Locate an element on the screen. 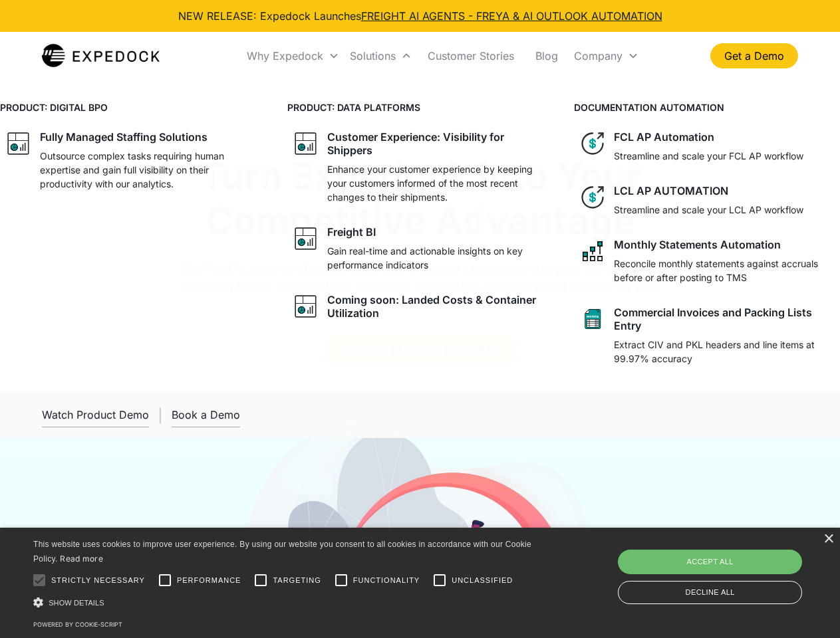  img: sheet icon is located at coordinates (593, 319).